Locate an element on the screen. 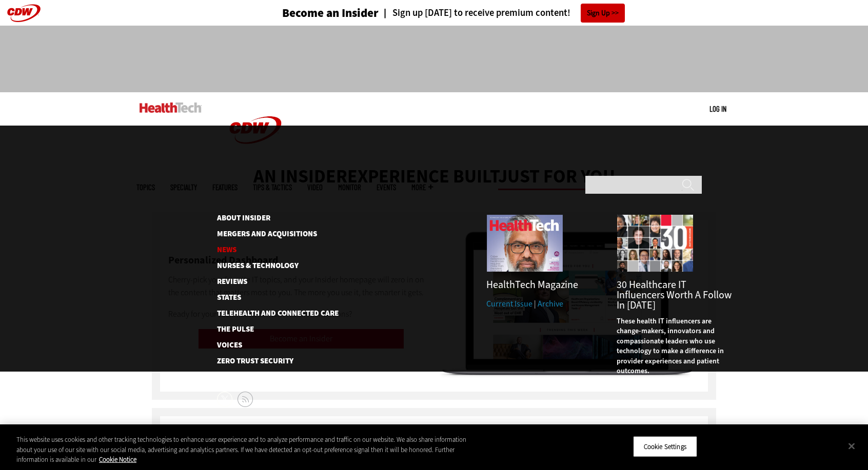 This screenshot has width=868, height=470. a: Sign Up is located at coordinates (603, 12).